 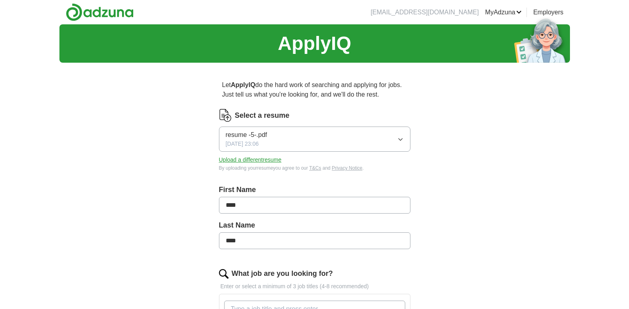 What do you see at coordinates (224, 274) in the screenshot?
I see `img: search.png` at bounding box center [224, 274].